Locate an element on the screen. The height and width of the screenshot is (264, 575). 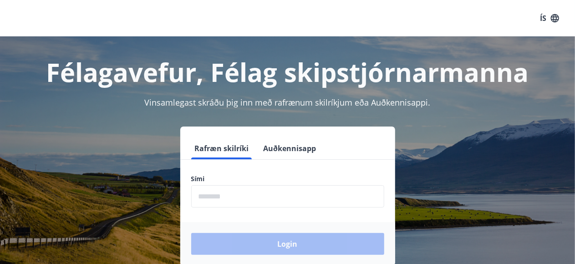
h1: Félagavefur, Félag skipstjórnarmanna is located at coordinates (287, 72).